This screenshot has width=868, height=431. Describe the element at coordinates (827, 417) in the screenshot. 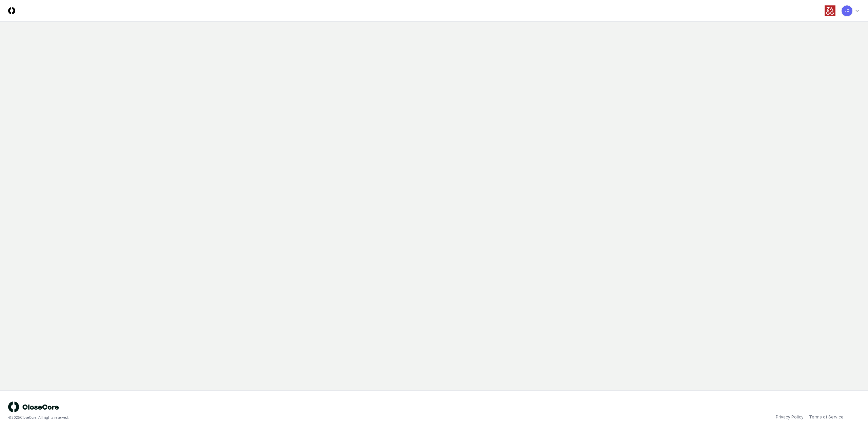

I see `a: Terms of Service` at that location.